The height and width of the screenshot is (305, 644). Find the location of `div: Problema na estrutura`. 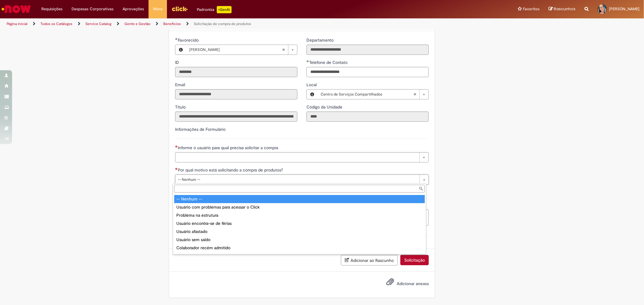

div: Problema na estrutura is located at coordinates (299, 215).